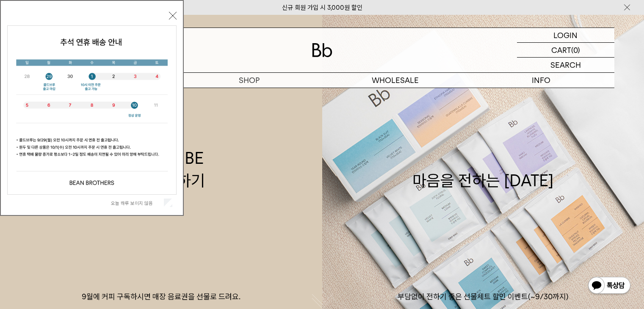 The width and height of the screenshot is (644, 309). Describe the element at coordinates (395, 80) in the screenshot. I see `p: WHOLESALE` at that location.